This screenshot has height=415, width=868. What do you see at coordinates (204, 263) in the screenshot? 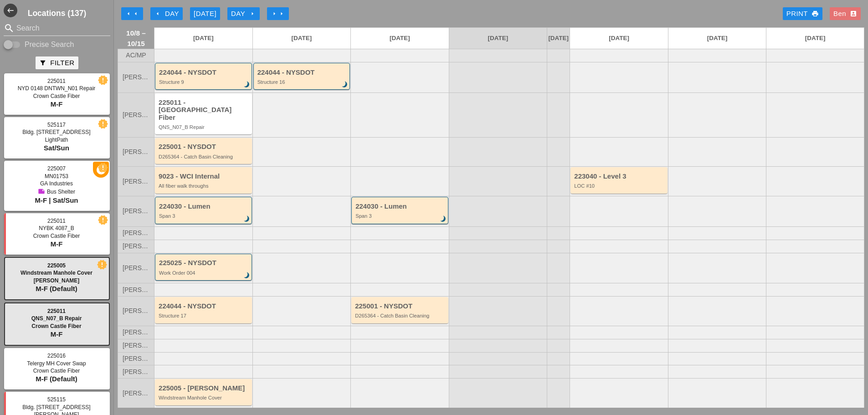
I see `div: 225025 - NYSDOT` at bounding box center [204, 263].